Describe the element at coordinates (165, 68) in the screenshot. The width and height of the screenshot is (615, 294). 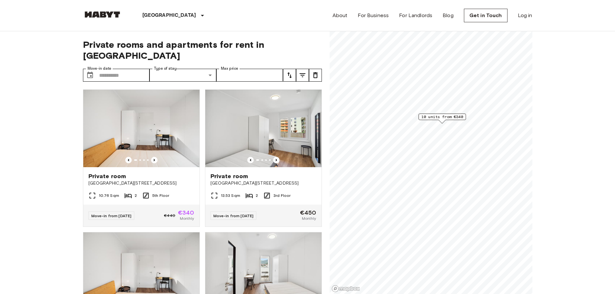
I see `label: Type of stay` at that location.